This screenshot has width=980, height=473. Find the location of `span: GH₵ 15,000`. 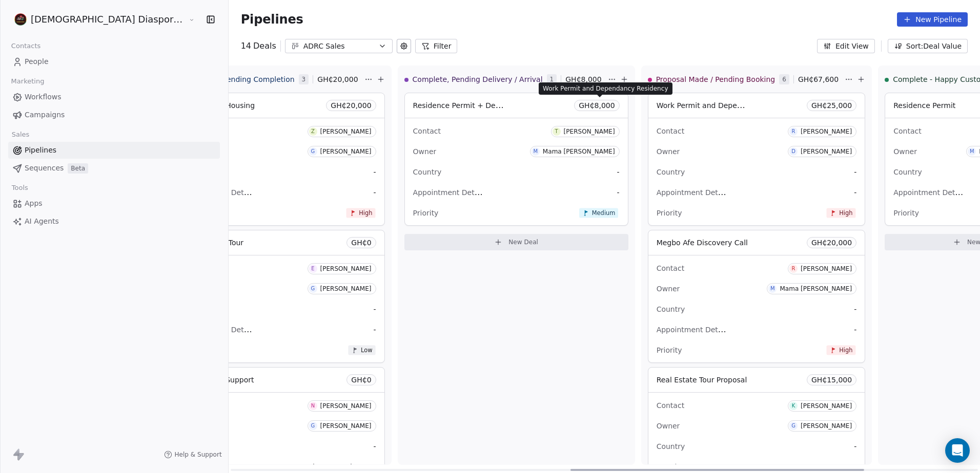

span: GH₵ 15,000 is located at coordinates (831, 380).